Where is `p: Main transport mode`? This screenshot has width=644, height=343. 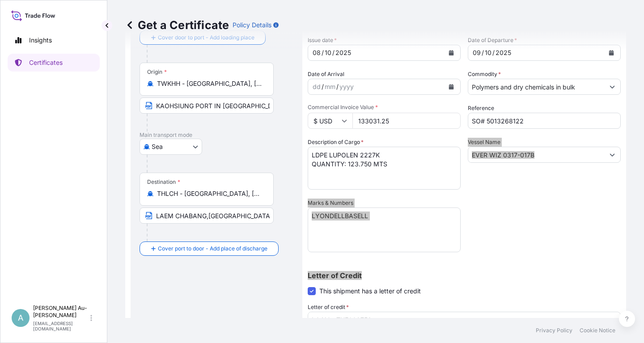 p: Main transport mode is located at coordinates (217, 135).